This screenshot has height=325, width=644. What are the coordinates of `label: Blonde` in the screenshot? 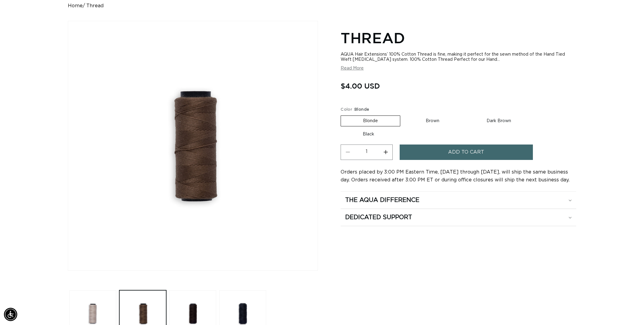 It's located at (370, 121).